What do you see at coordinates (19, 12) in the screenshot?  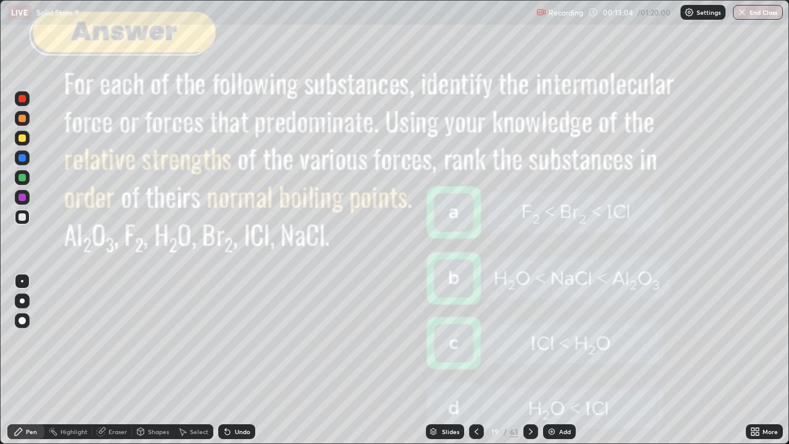 I see `p: LIVE` at bounding box center [19, 12].